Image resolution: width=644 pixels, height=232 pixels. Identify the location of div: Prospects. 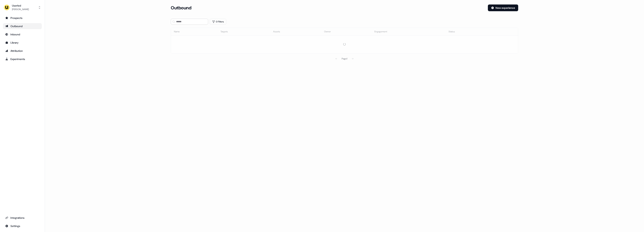
(22, 18).